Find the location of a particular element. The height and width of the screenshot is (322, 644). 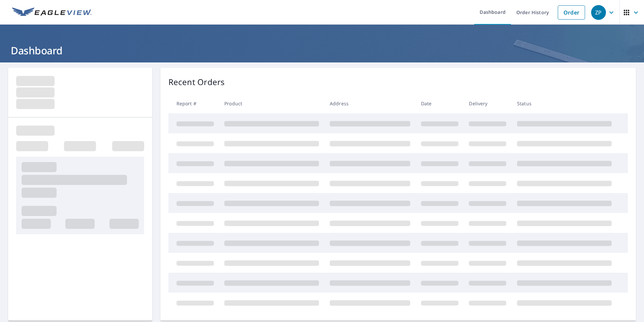

a: Order is located at coordinates (572, 13).